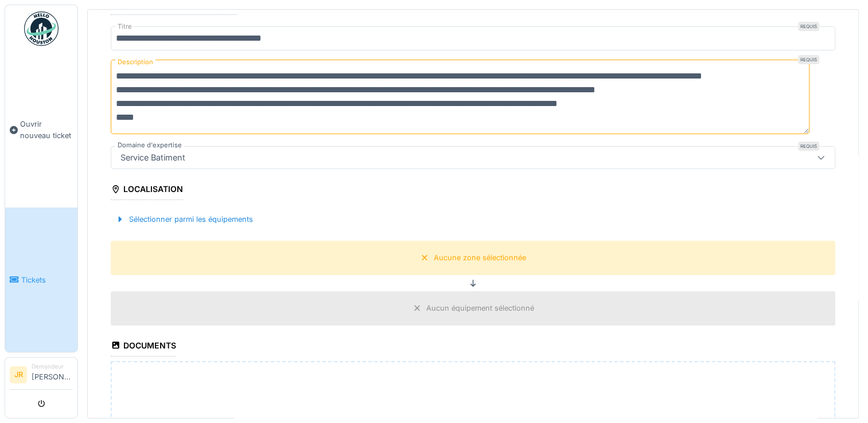 This screenshot has width=868, height=423. What do you see at coordinates (41, 29) in the screenshot?
I see `img: Badge_color-CXgf-gQk.svg` at bounding box center [41, 29].